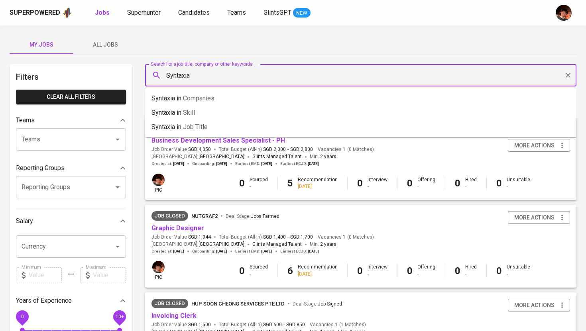  Describe the element at coordinates (287, 13) in the screenshot. I see `a: GlintsGPT NEW` at that location.